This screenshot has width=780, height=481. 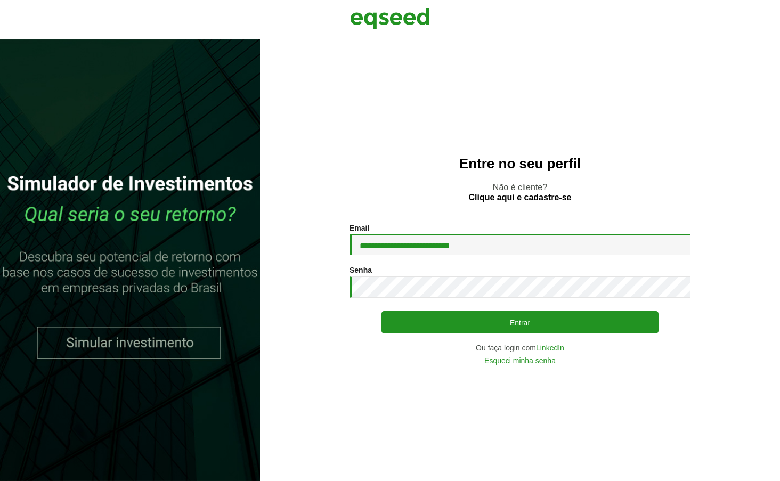 I want to click on img: EqSeed Logo, so click(x=390, y=19).